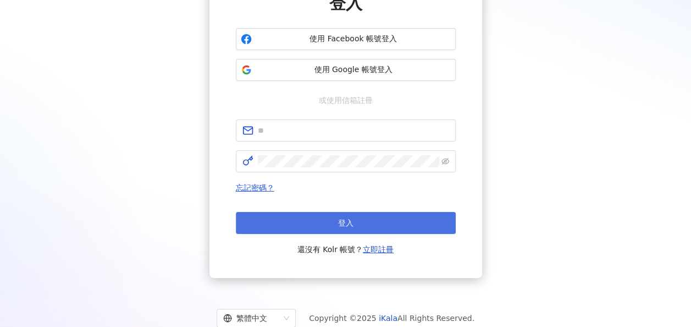 The image size is (691, 327). I want to click on button: 使用 Facebook 帳號登入, so click(346, 39).